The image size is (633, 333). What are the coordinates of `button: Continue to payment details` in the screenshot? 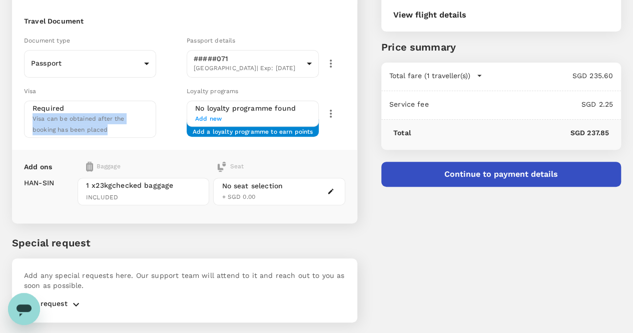 It's located at (501, 174).